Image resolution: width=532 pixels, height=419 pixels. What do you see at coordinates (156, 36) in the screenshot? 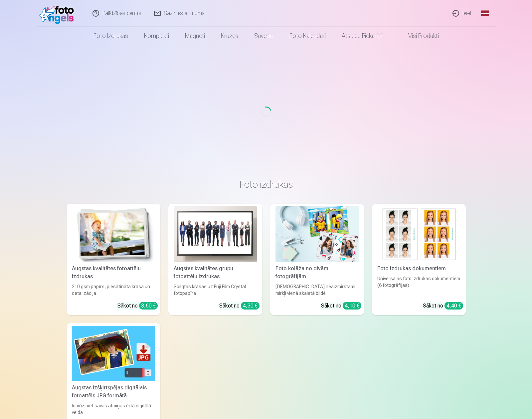
I see `a: Komplekti` at bounding box center [156, 36].